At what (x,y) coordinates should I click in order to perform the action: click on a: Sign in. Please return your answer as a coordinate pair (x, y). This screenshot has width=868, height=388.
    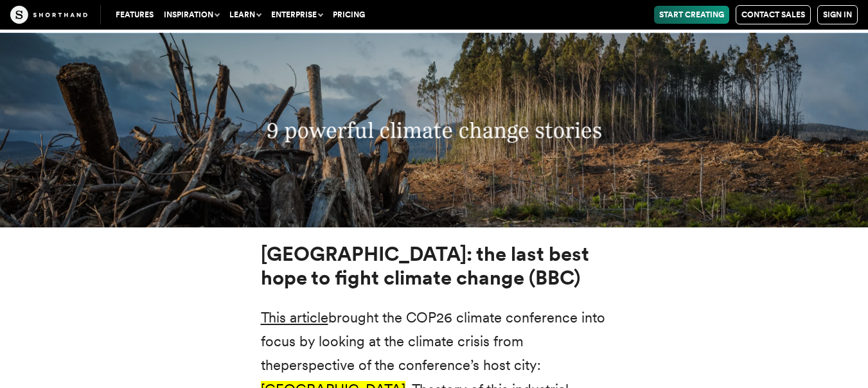
    Looking at the image, I should click on (837, 14).